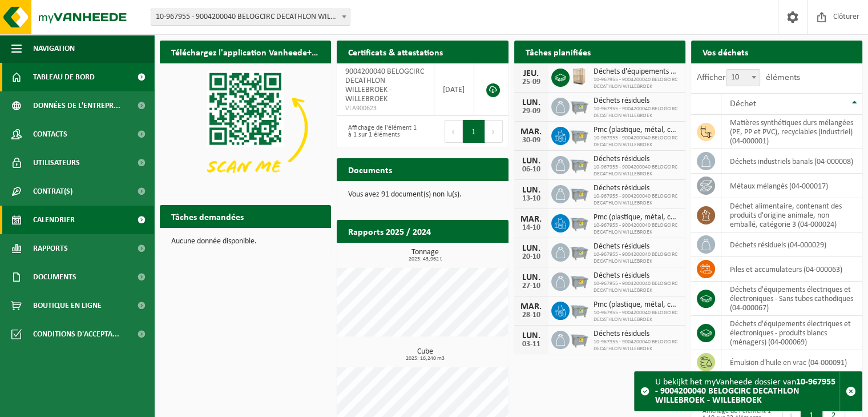 This screenshot has height=417, width=868. Describe the element at coordinates (67, 306) in the screenshot. I see `span: Boutique en ligne` at that location.